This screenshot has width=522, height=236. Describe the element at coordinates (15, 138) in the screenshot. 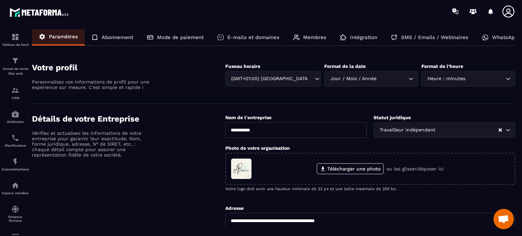

I see `img: scheduler` at that location.